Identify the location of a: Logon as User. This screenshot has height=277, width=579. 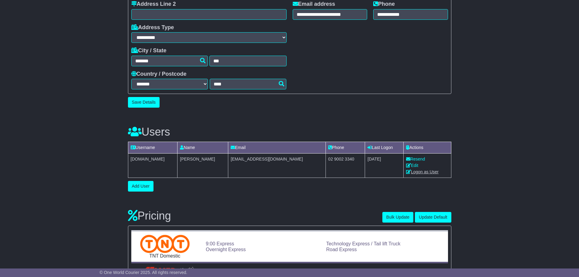
(422, 172).